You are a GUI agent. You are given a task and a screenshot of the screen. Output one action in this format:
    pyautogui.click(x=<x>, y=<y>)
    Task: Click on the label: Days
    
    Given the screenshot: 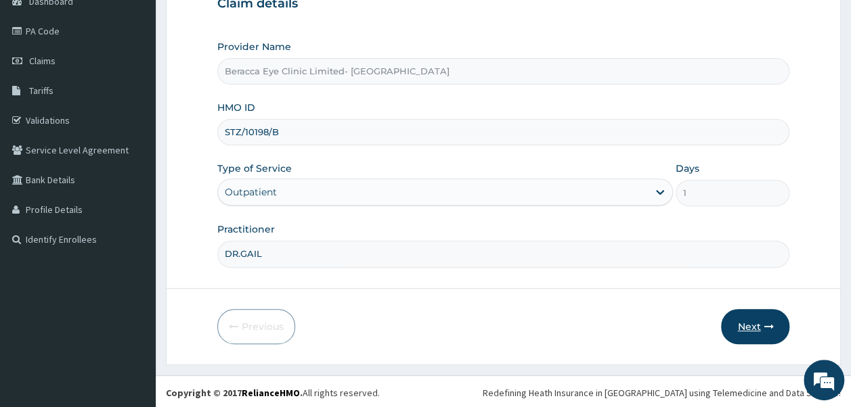 What is the action you would take?
    pyautogui.click(x=687, y=168)
    